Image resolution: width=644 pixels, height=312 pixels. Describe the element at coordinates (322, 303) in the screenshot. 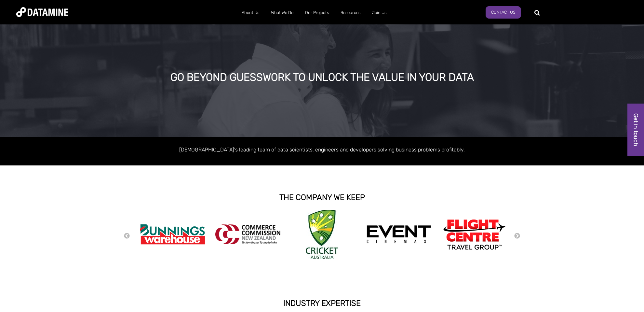

I see `strong: INDUSTRY EXPERTISE` at that location.